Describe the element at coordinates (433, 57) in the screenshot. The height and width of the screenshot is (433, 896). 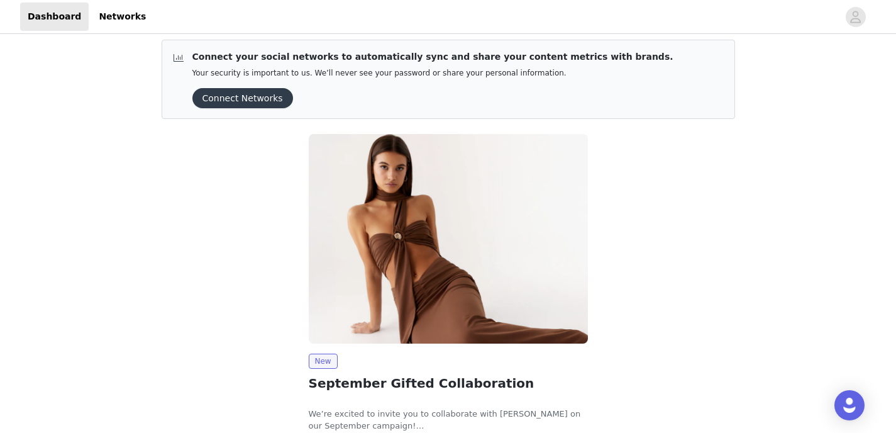
I see `p: Connect your social networks to automatically sync and share your content metrics with brands.` at that location.